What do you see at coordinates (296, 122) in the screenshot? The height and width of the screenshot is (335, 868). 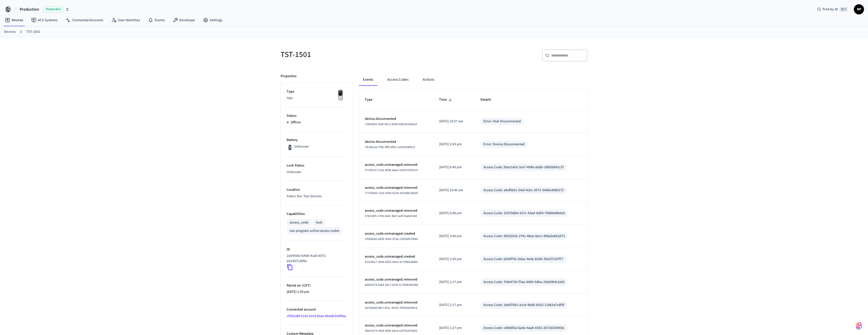 I see `p: Offline` at bounding box center [296, 122].